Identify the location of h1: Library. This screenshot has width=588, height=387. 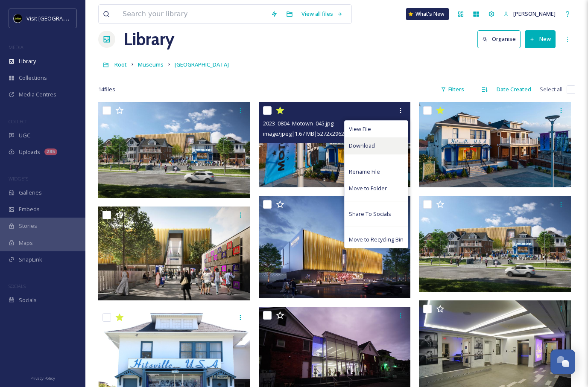
(149, 39).